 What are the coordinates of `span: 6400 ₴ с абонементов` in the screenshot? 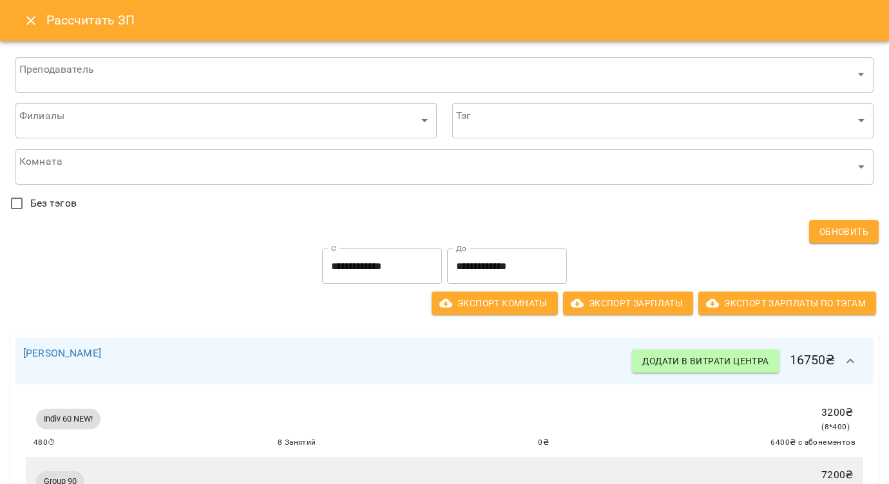 It's located at (813, 443).